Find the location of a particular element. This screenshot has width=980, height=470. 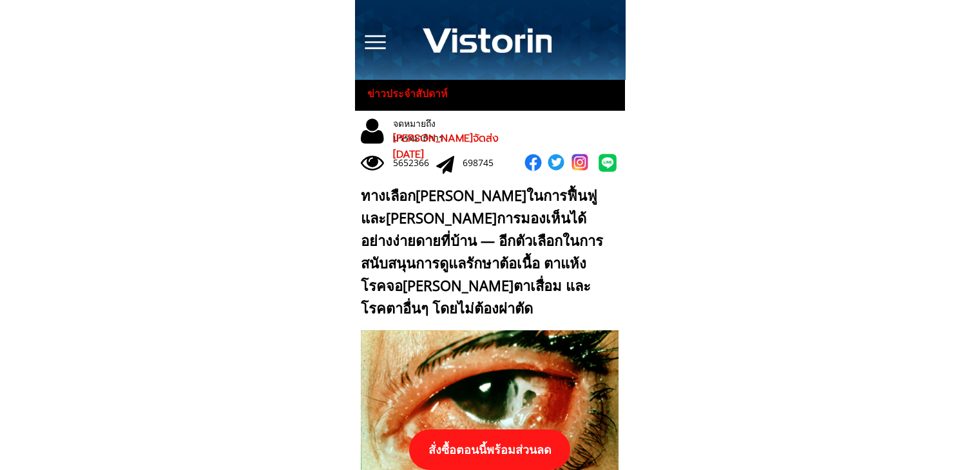

div: จดหมายถึงบรรณาธิการ is located at coordinates (439, 130).